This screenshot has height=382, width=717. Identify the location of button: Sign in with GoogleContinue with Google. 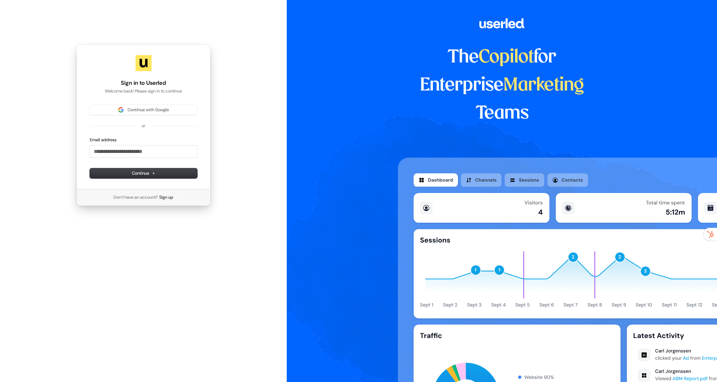
(144, 110).